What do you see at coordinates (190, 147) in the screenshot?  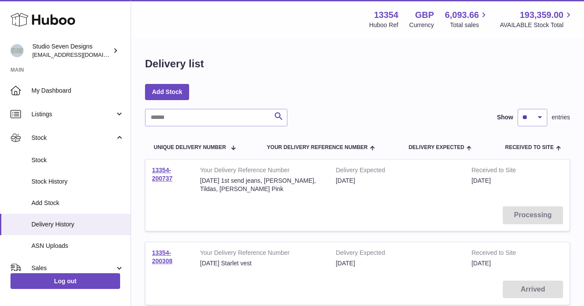 I see `span: Unique Delivery Number` at bounding box center [190, 147].